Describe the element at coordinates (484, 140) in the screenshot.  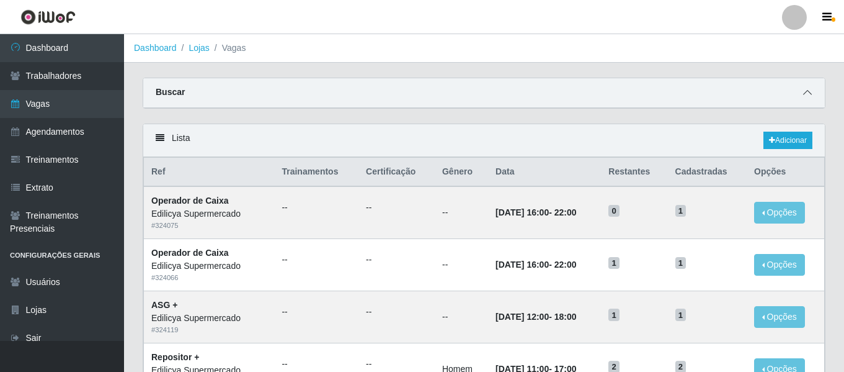
I see `div: Lista` at that location.